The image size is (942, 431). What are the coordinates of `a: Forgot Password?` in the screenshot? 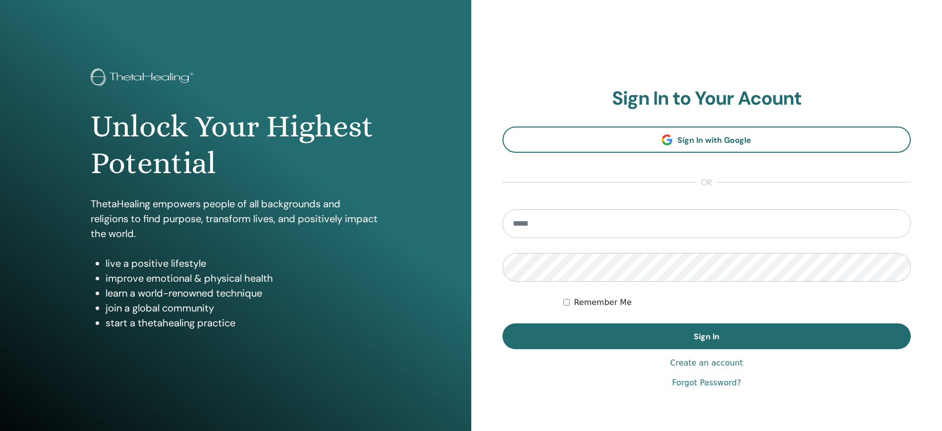 It's located at (706, 383).